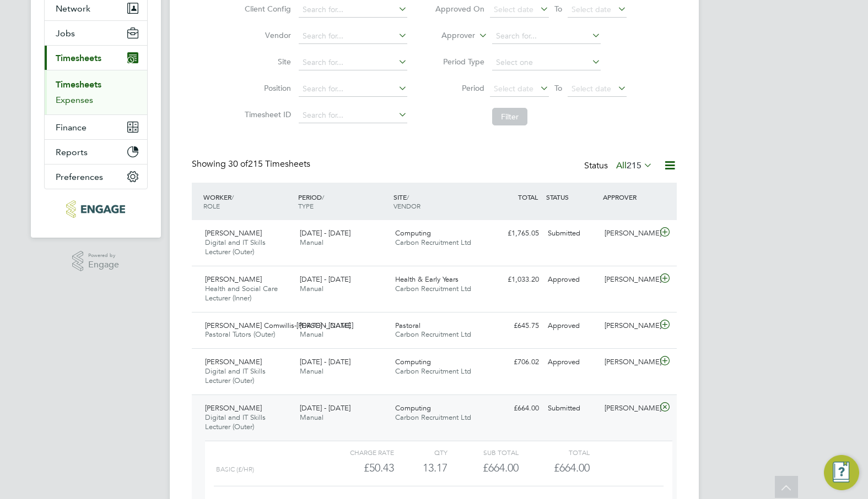 The image size is (868, 499). Describe the element at coordinates (406, 206) in the screenshot. I see `span: VENDOR` at that location.